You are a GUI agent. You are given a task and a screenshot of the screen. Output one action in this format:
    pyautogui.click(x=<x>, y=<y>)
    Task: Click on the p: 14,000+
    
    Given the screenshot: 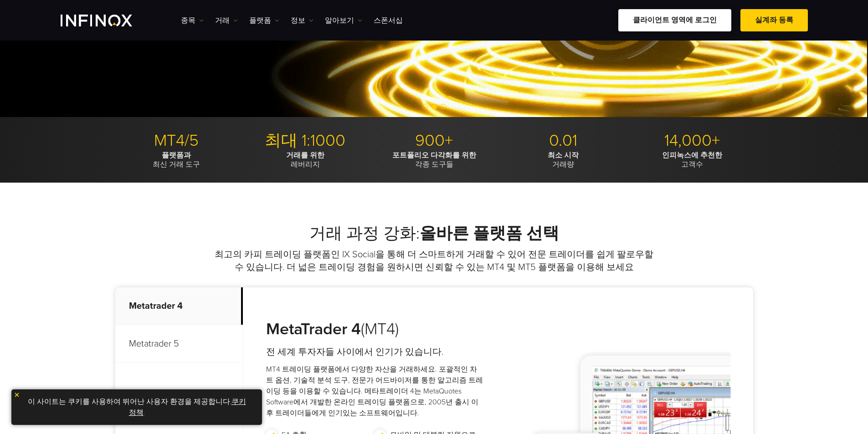 What is the action you would take?
    pyautogui.click(x=692, y=141)
    